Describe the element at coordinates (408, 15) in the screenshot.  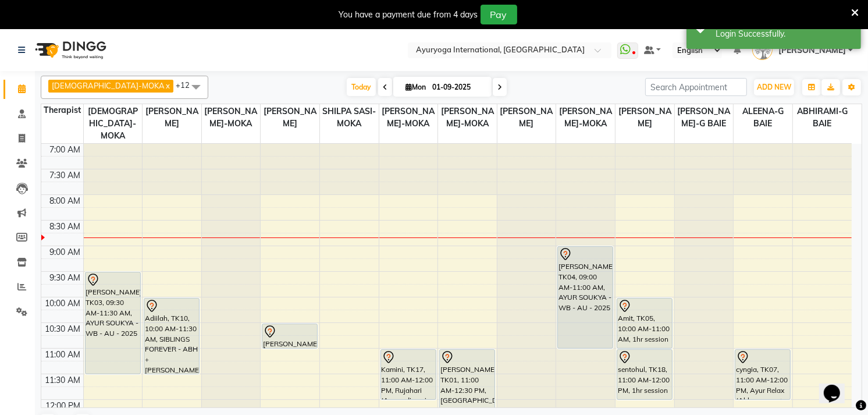
I see `div: You have a payment due from 4 days` at that location.